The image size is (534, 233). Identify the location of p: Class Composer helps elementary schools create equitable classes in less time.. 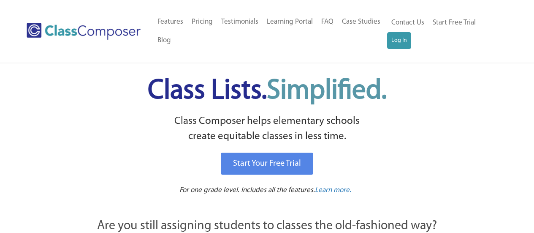
(267, 129).